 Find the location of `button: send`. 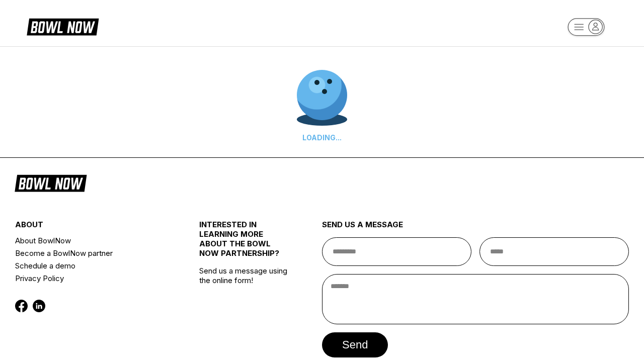

button: send is located at coordinates (355, 345).